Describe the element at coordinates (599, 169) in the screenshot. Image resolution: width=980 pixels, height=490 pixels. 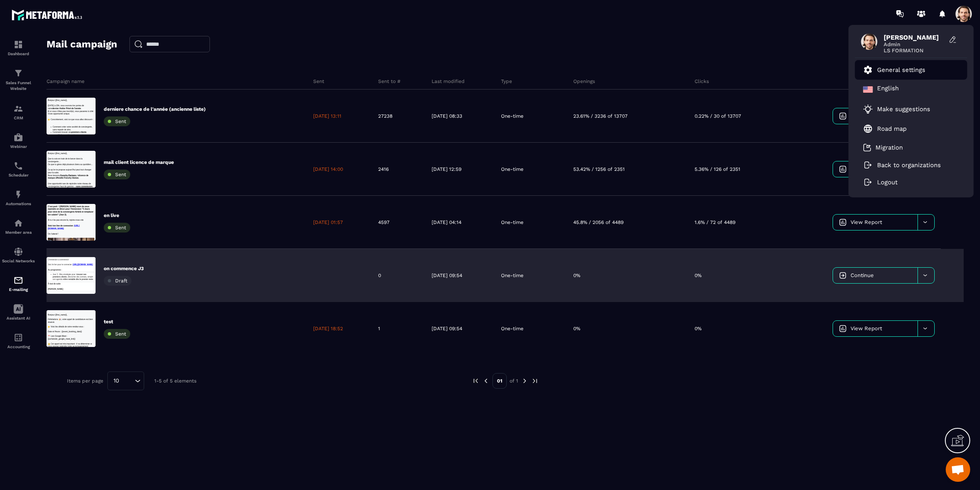
I see `p: 53.42% / 1256 of 2351` at that location.